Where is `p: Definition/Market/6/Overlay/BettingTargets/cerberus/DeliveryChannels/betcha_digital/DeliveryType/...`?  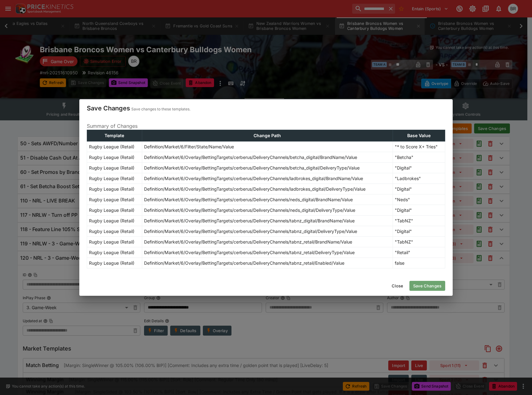
p: Definition/Market/6/Overlay/BettingTargets/cerberus/DeliveryChannels/betcha_digital/DeliveryType/... is located at coordinates (252, 168).